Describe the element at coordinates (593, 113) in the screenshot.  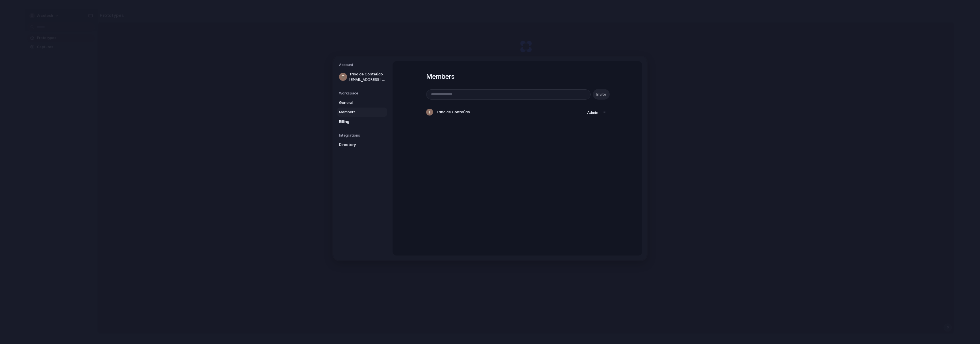
I see `span: Admin` at that location.